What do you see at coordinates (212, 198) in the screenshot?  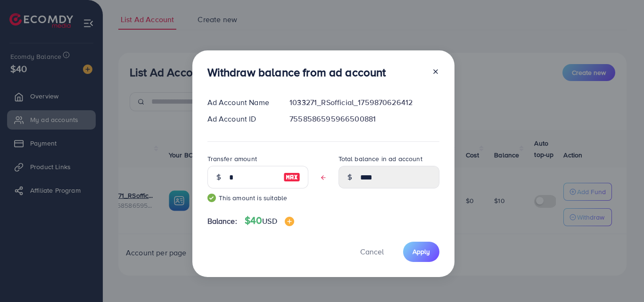 I see `img: guide` at bounding box center [212, 198].